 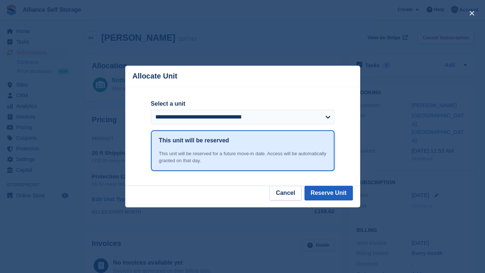 What do you see at coordinates (243, 157) in the screenshot?
I see `div: This unit will be reserved for a future move-in date. Access will be automatically granted on tha...` at bounding box center [243, 157].